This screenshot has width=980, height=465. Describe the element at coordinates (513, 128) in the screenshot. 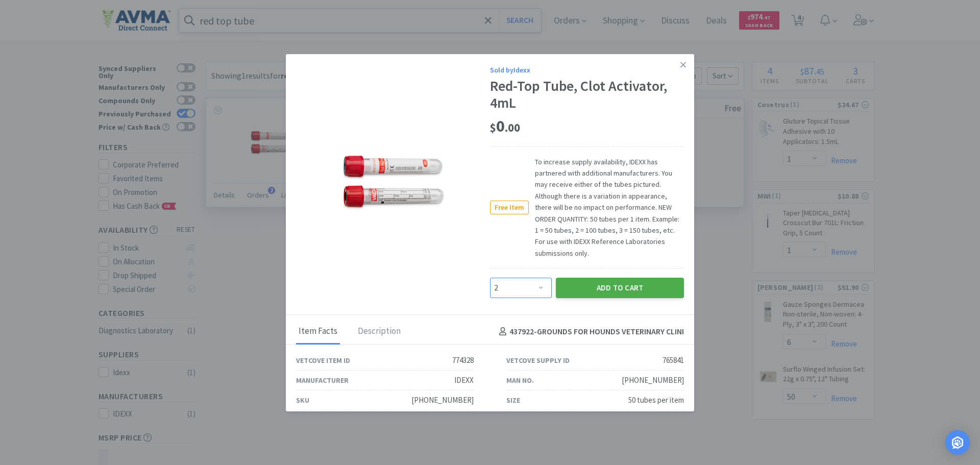

I see `span: . 00` at that location.